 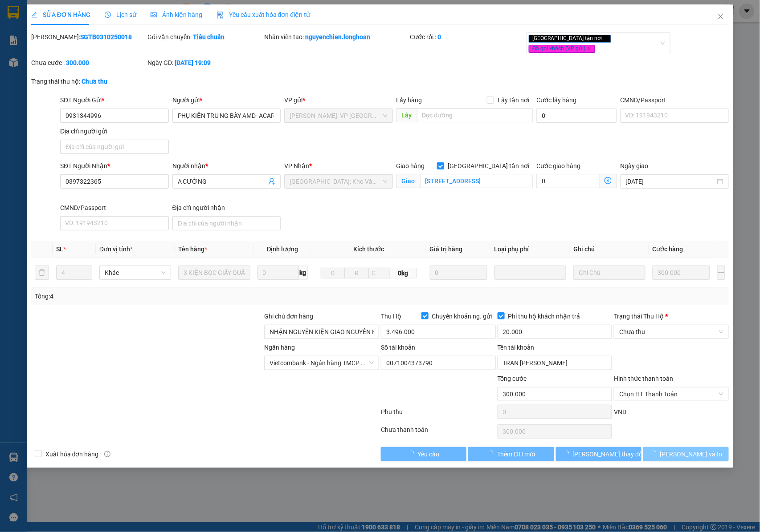 I want to click on span: Vietcombank - Ngân hàng TMCP Ngoại Thương Việt Nam, so click(x=321, y=363).